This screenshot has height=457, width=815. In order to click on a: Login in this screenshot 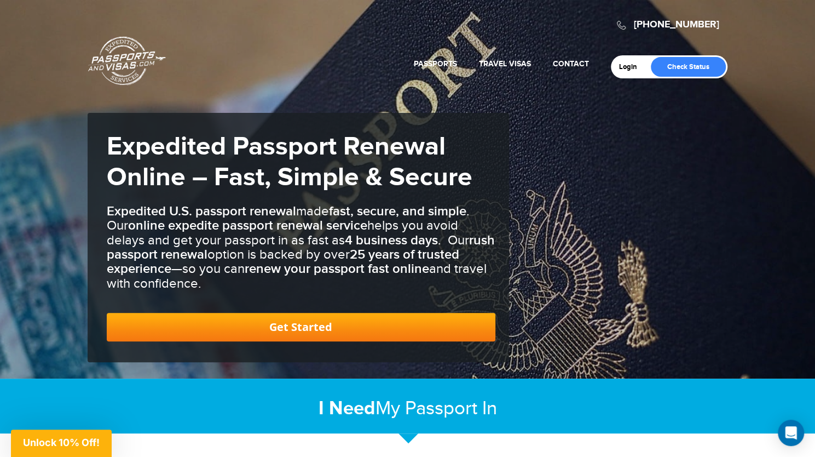, I will do `click(632, 67)`.